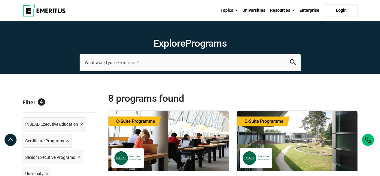  What do you see at coordinates (53, 157) in the screenshot?
I see `a: Senior Executive Programs ×` at bounding box center [53, 157].